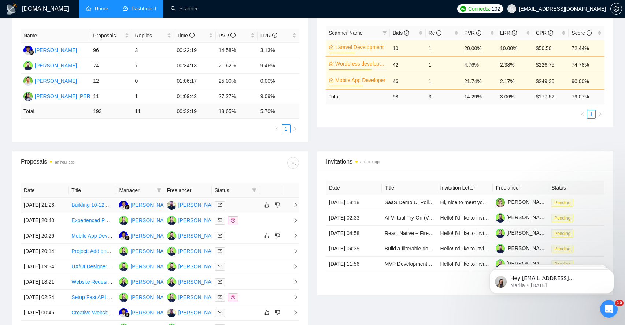 The height and width of the screenshot is (325, 625). What do you see at coordinates (92, 298) in the screenshot?
I see `td: Setup Fast API Backend & PR delivery` at bounding box center [92, 298].